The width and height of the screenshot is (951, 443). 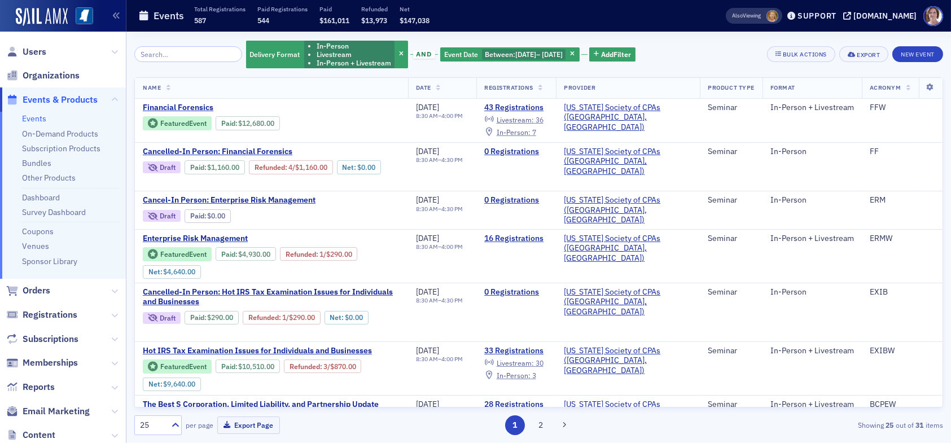 What do you see at coordinates (302, 317) in the screenshot?
I see `span: $290.00` at bounding box center [302, 317].